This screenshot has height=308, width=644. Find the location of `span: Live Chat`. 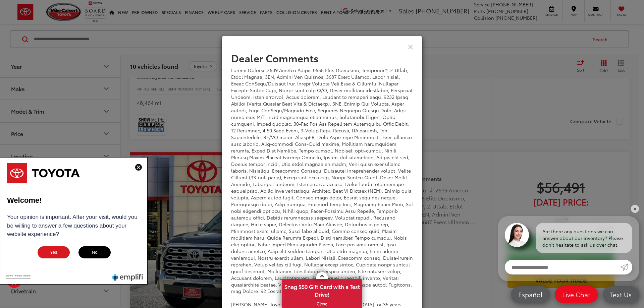

span: Live Chat is located at coordinates (576, 294).